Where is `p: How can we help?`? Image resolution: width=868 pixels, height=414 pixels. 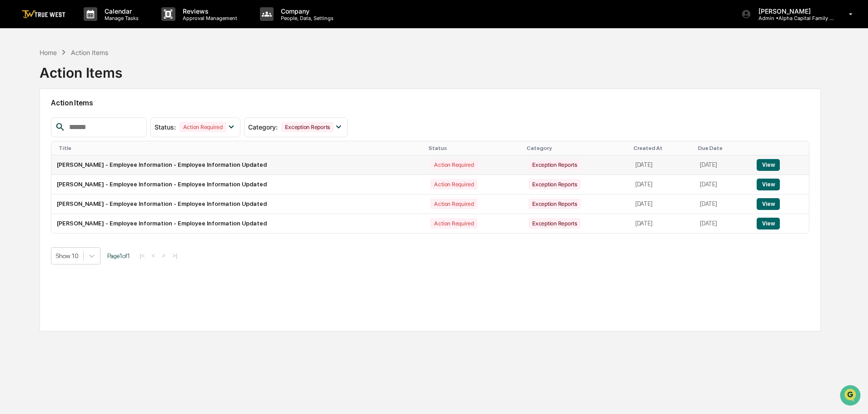
p: How can we help? is located at coordinates (87, 26).